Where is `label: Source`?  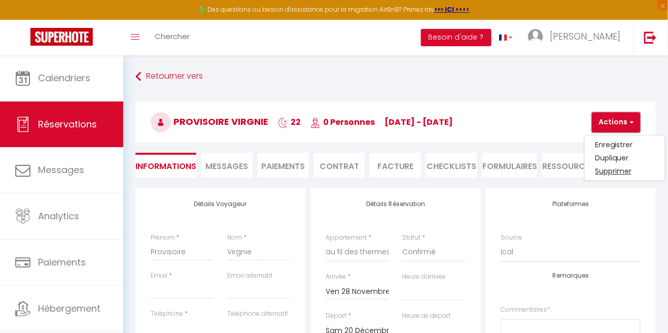
label: Source is located at coordinates (512, 237).